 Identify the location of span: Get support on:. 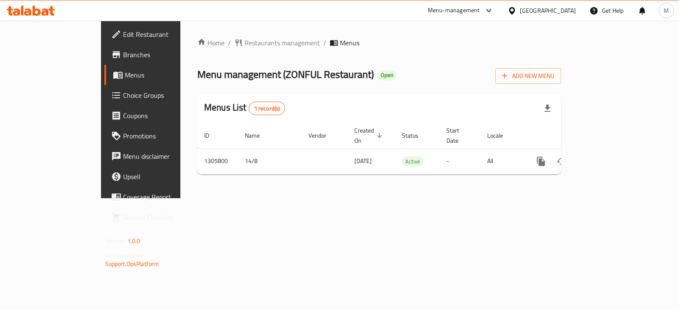
(125, 256).